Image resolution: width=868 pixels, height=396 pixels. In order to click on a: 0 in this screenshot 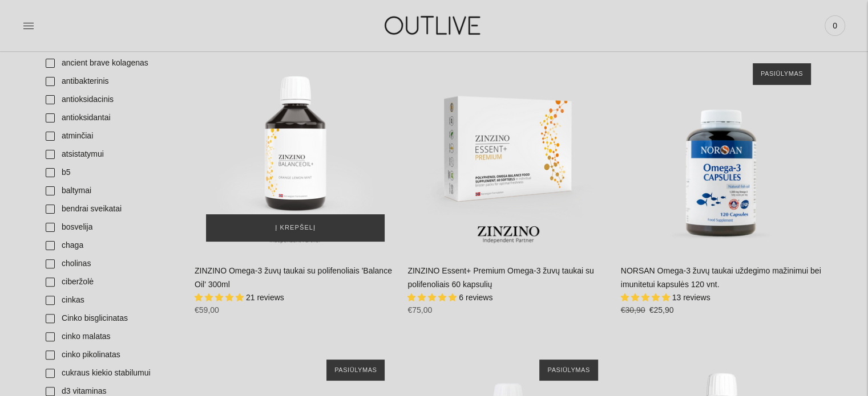, I will do `click(835, 26)`.